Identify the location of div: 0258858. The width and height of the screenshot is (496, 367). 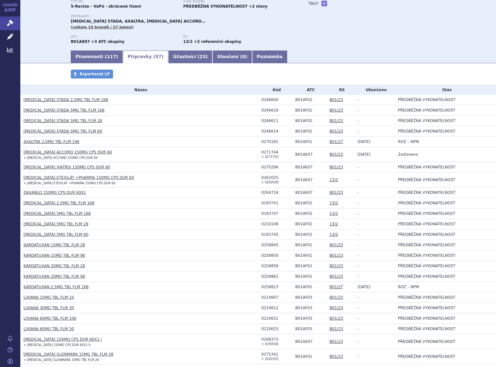
(277, 266).